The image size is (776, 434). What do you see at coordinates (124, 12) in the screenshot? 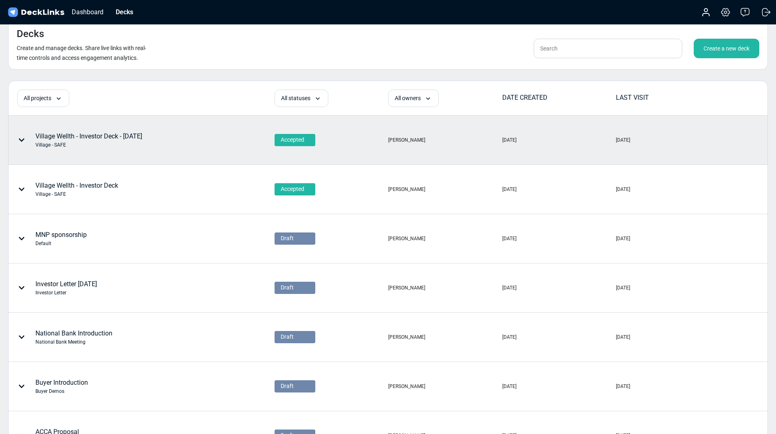
I see `div: Decks` at bounding box center [124, 12].